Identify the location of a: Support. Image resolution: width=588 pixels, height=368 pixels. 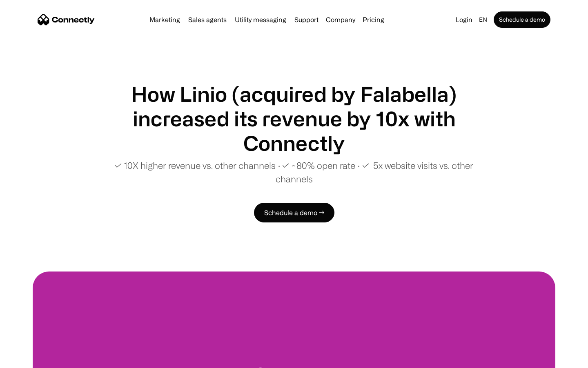
(307, 20).